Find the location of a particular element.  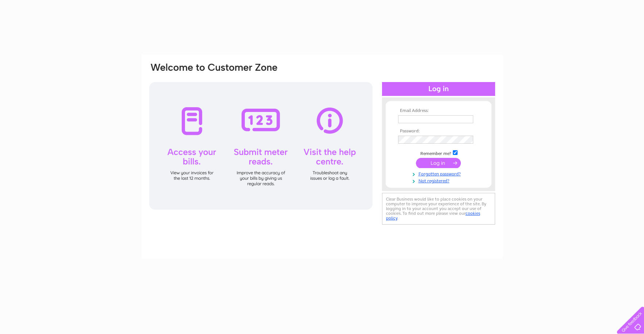

a: cookies policy is located at coordinates (434, 215).